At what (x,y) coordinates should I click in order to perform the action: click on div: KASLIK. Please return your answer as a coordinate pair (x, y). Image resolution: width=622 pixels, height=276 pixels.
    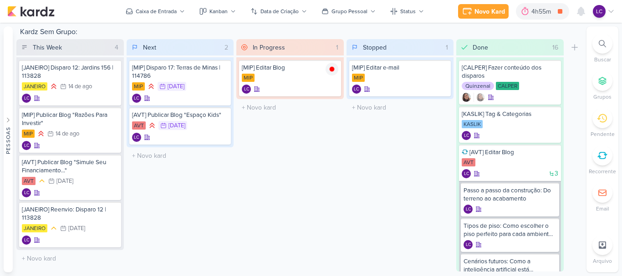
    Looking at the image, I should click on (472, 124).